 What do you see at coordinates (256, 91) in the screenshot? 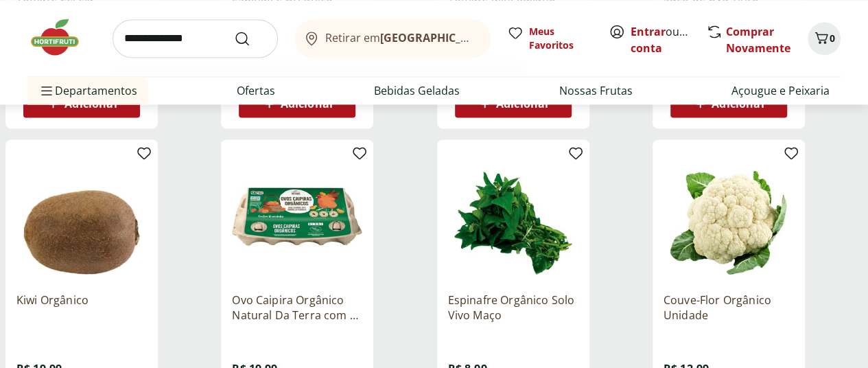
I see `a: Ofertas` at bounding box center [256, 91].